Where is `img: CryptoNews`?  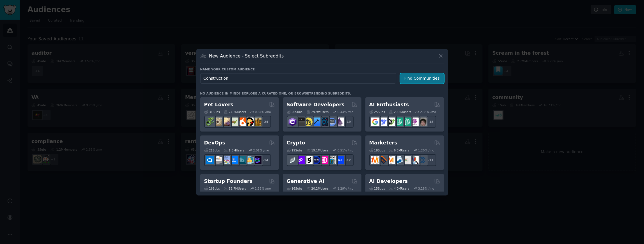
img: CryptoNews is located at coordinates (332, 160).